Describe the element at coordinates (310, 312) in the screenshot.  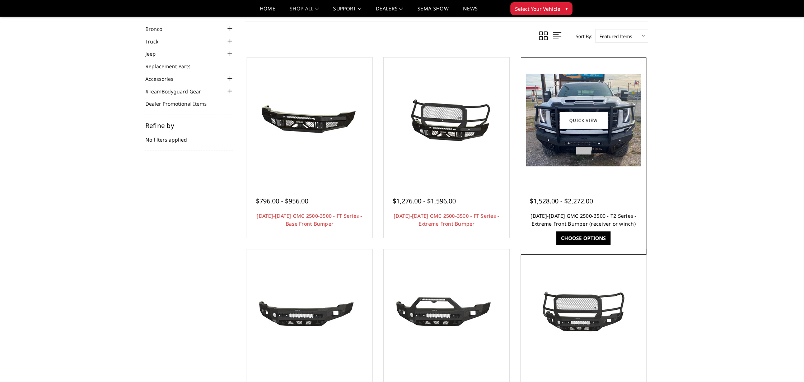
I see `a: 2024-2025 GMC 2500-3500 - Freedom Series - Base Front Bumper (non-winch) 2024-2025 GMC 2500-3500 ...` at that location.